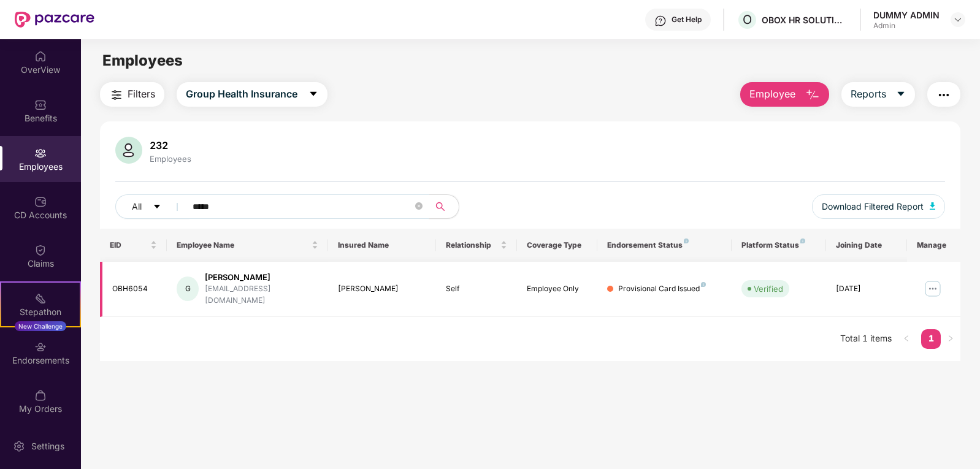  What do you see at coordinates (930, 339) in the screenshot?
I see `a: 1` at bounding box center [930, 339].